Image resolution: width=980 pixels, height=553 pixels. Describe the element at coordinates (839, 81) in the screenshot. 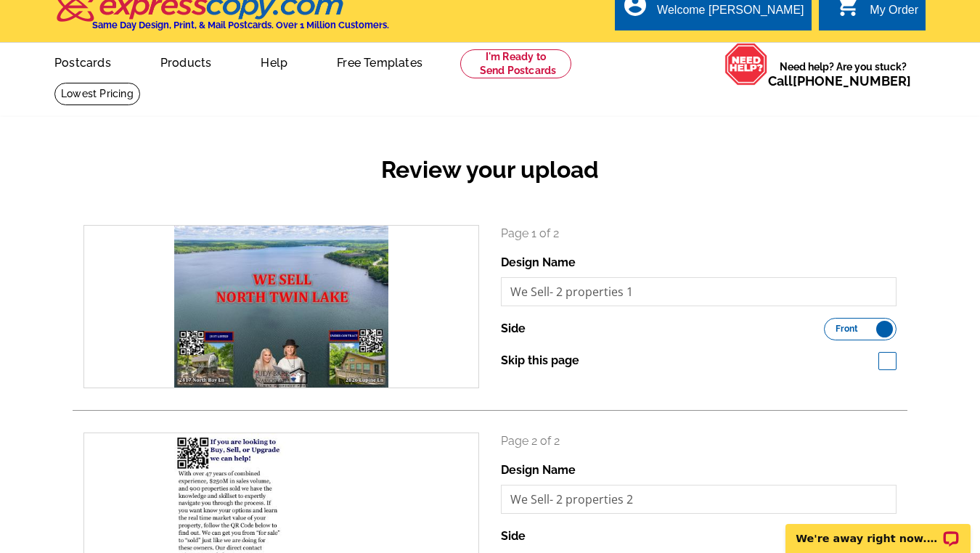

I see `span: Call` at that location.